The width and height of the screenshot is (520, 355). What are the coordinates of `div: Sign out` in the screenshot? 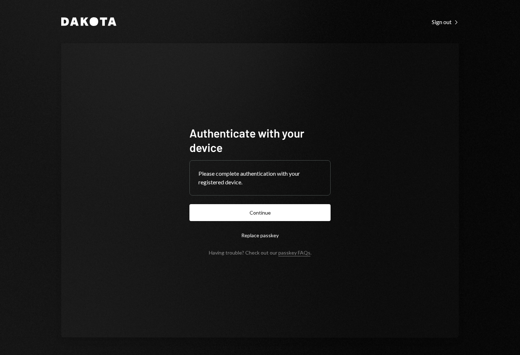 It's located at (445, 22).